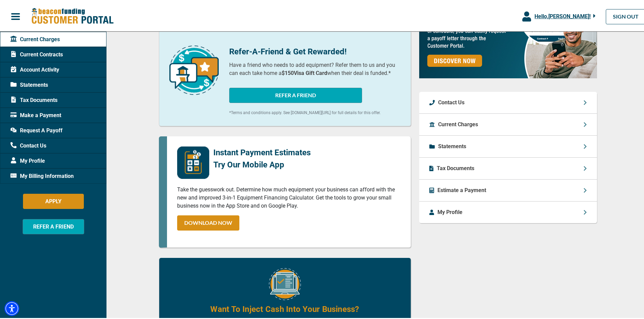  I want to click on p: Instant Payment Estimates, so click(262, 151).